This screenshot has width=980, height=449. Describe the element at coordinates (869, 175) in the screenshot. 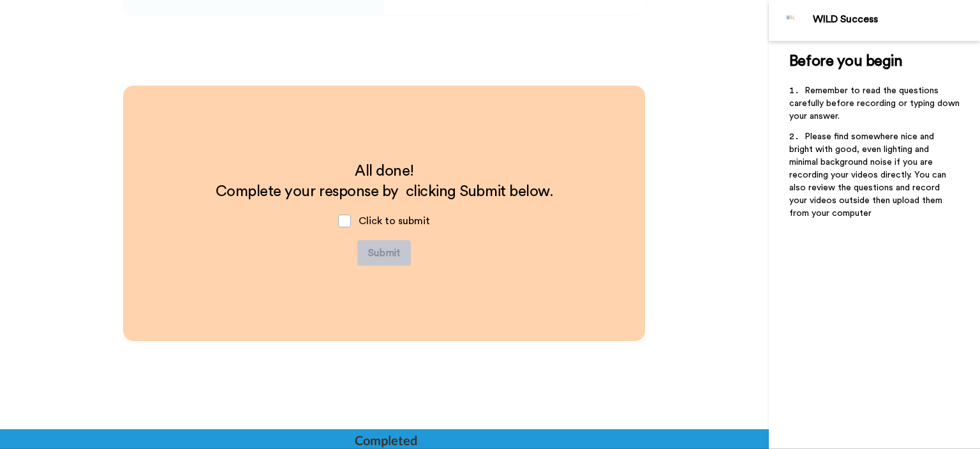

I see `span: Please find somewhere nice and bright with good, even lighting and minimal background noise if yo...` at that location.